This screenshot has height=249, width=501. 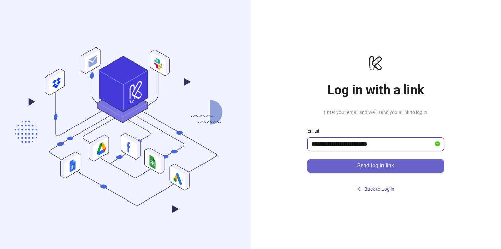 I want to click on label: Email, so click(x=315, y=131).